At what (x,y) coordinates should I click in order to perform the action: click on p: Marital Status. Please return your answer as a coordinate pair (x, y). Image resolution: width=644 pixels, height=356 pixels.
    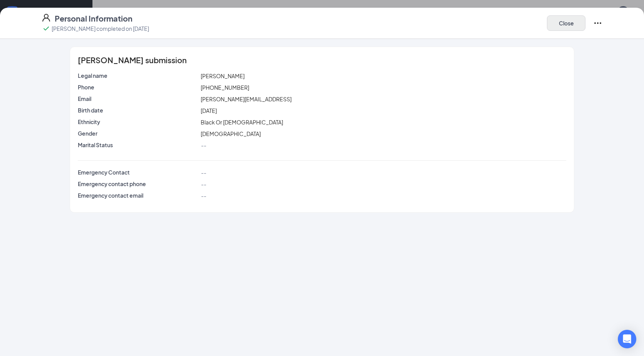
    Looking at the image, I should click on (138, 145).